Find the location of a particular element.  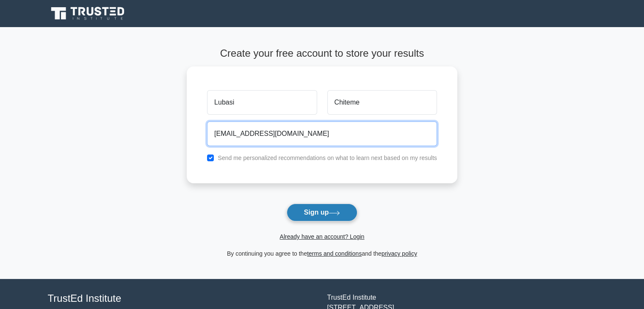

a: Already have an account? Login is located at coordinates (322, 237).